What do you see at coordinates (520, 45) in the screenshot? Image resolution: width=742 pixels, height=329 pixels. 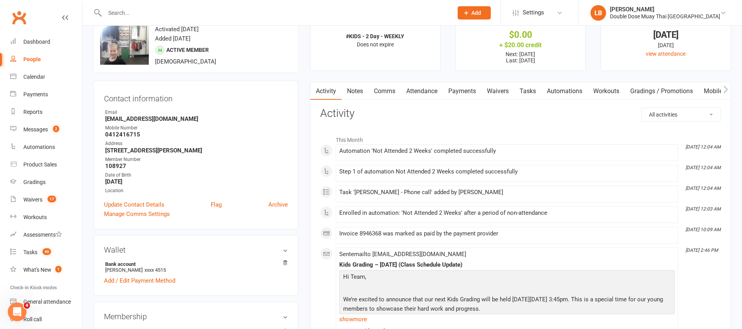 I see `div: + $20.00 credit` at bounding box center [520, 45].